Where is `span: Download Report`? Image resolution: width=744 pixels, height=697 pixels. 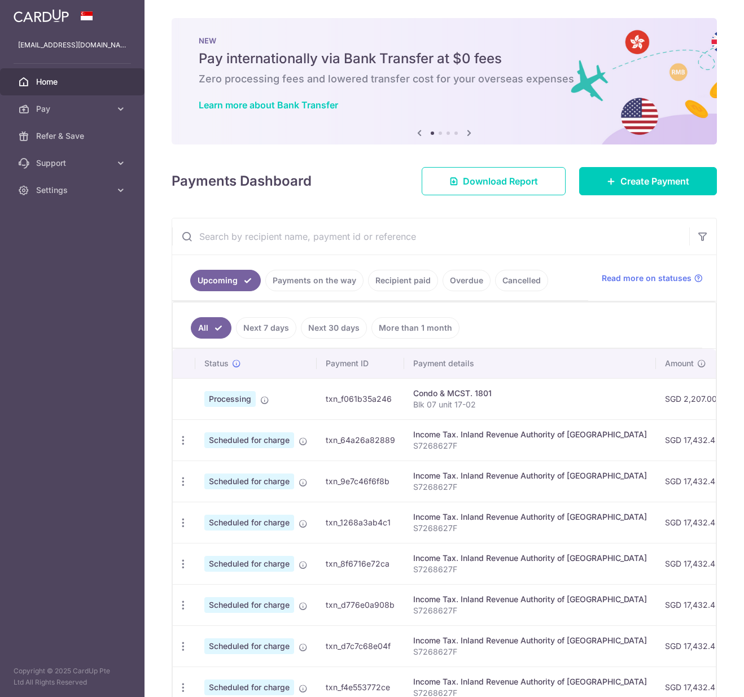 span: Download Report is located at coordinates (500, 181).